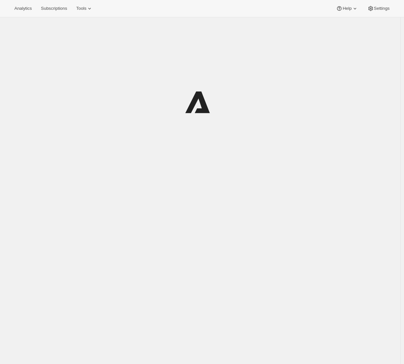  What do you see at coordinates (54, 8) in the screenshot?
I see `button: Subscriptions` at bounding box center [54, 8].